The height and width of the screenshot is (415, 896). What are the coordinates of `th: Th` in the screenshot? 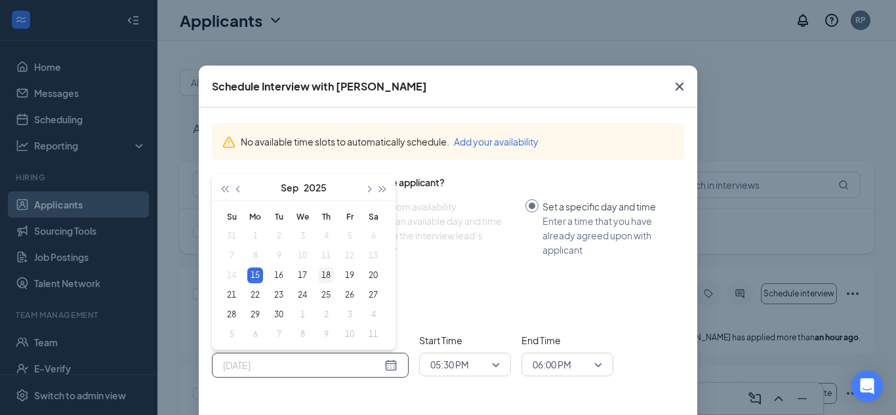 It's located at (326, 216).